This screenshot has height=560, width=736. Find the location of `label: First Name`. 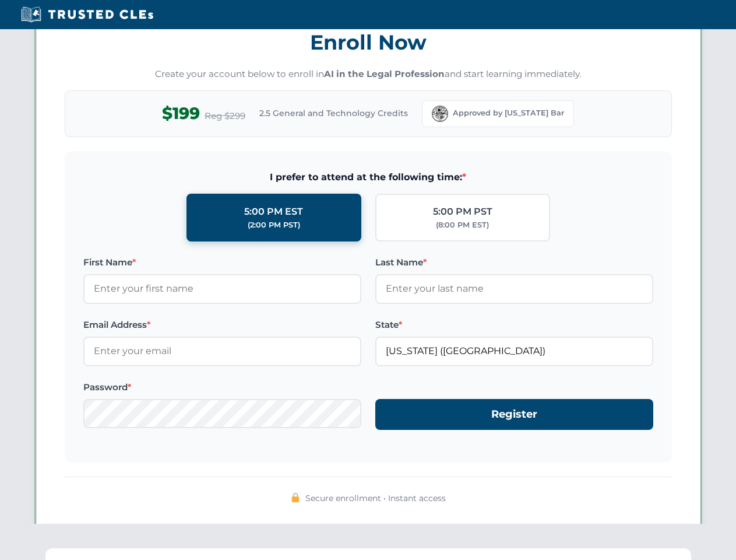

label: First Name is located at coordinates (222, 262).